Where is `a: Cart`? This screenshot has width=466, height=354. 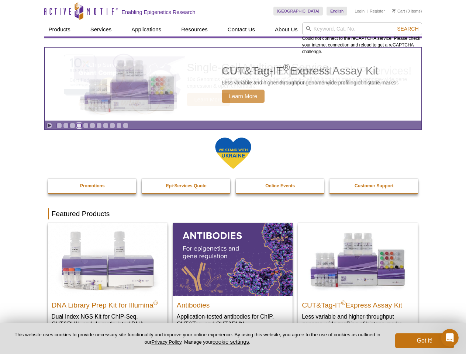 a: Cart is located at coordinates (399, 11).